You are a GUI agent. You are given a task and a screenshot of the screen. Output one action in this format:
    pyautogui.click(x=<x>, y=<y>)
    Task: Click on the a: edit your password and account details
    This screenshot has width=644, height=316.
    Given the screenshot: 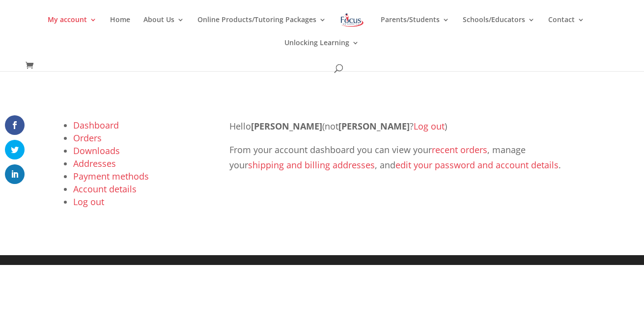 What is the action you would take?
    pyautogui.click(x=477, y=165)
    